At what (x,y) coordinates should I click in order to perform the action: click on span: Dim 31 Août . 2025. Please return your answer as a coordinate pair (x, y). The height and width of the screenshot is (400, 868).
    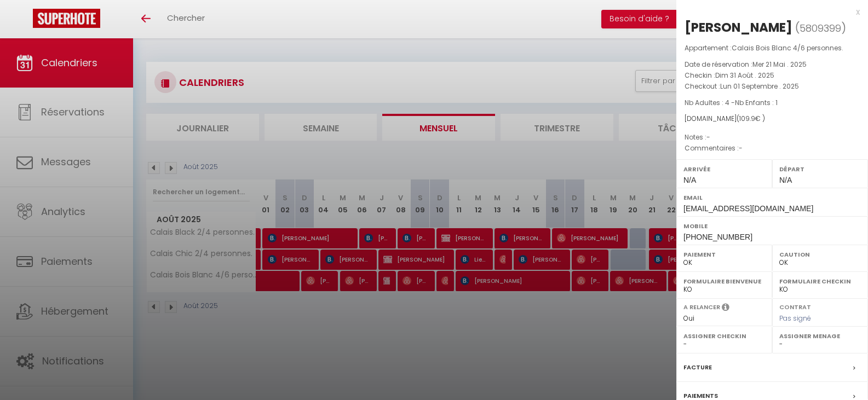
    Looking at the image, I should click on (745, 75).